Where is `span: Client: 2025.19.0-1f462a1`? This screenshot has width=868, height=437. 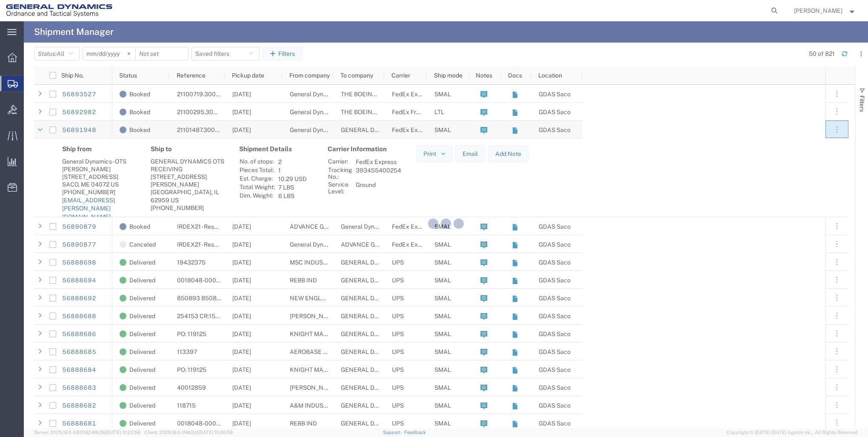 span: Client: 2025.19.0-1f462a1 is located at coordinates (188, 433).